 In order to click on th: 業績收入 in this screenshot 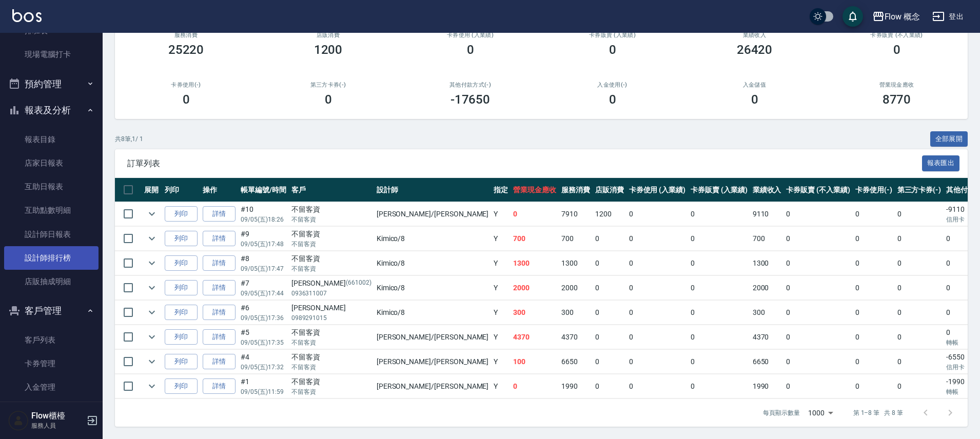, I will do `click(767, 190)`.